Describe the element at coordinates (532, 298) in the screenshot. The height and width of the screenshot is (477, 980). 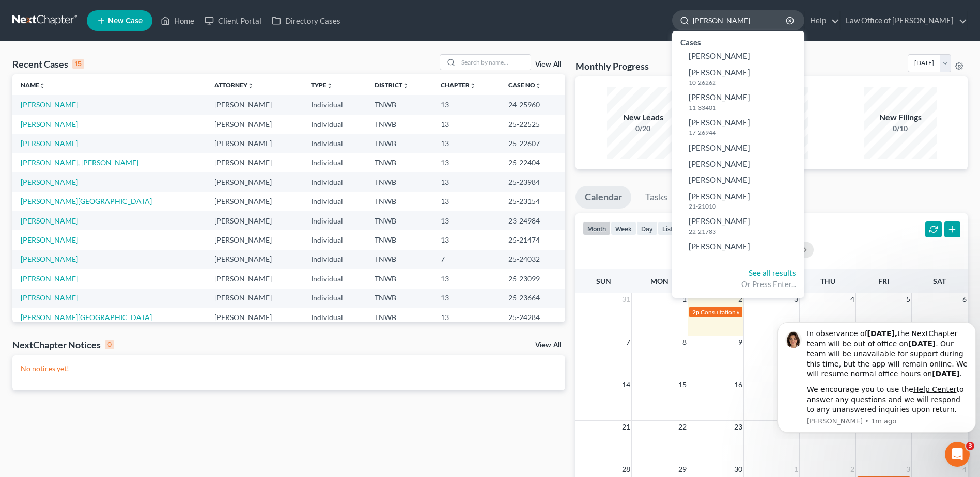
I see `td: 25-23664` at that location.